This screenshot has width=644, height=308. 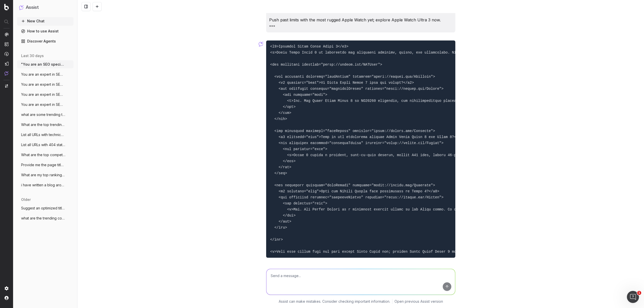 I want to click on span: You are an expert in SEO and structure, so click(x=43, y=84).